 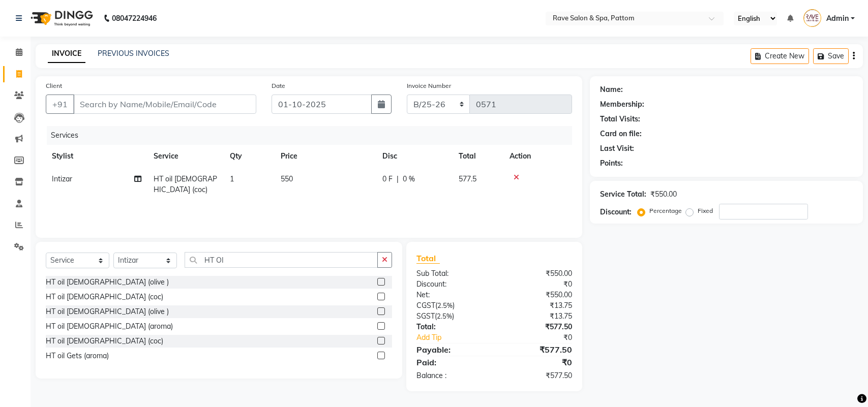 What do you see at coordinates (451, 349) in the screenshot?
I see `div: Payable:` at bounding box center [451, 349].